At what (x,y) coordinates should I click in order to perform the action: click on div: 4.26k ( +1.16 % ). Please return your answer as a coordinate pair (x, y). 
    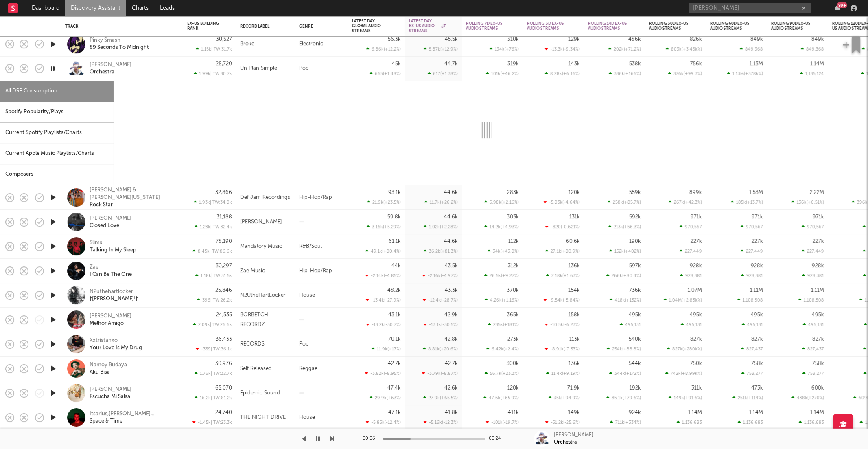
    Looking at the image, I should click on (502, 300).